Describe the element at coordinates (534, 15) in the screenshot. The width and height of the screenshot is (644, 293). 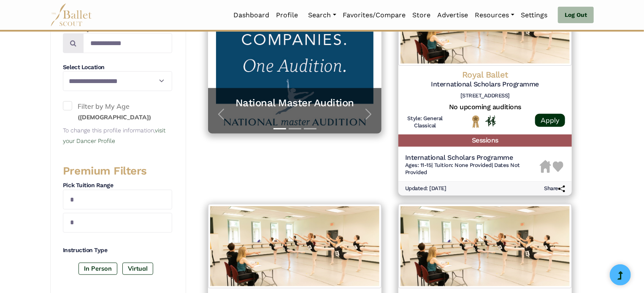
I see `a: Settings` at that location.